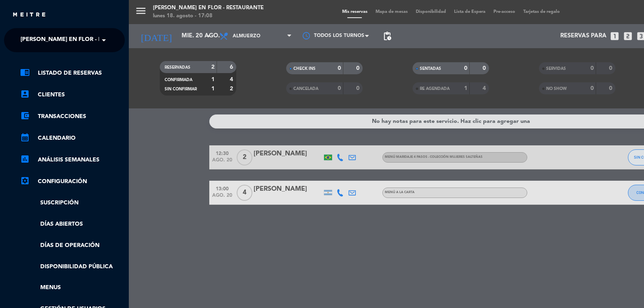  I want to click on span: pending_actions, so click(387, 36).